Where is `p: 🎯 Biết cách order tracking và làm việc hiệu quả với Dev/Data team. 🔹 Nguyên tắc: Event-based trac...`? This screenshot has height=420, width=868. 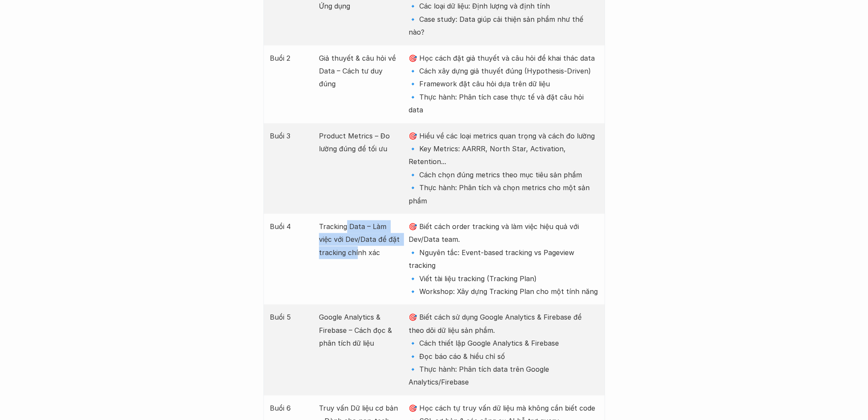 p: 🎯 Biết cách order tracking và làm việc hiệu quả với Dev/Data team. 🔹 Nguyên tắc: Event-based trac... is located at coordinates (503, 259).